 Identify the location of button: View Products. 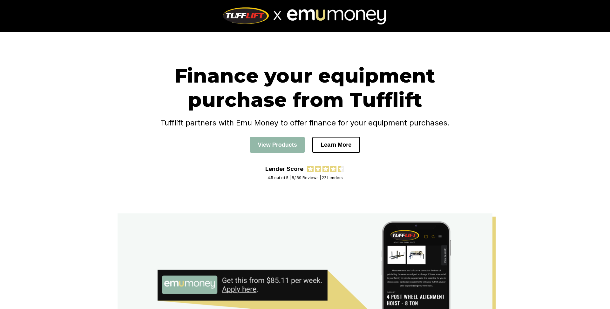
(277, 145).